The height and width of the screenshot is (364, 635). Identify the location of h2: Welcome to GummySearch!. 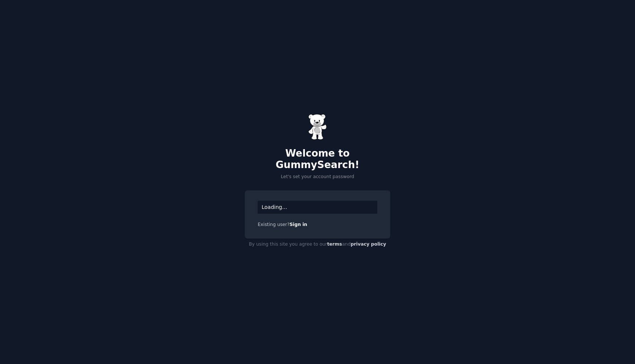
(318, 159).